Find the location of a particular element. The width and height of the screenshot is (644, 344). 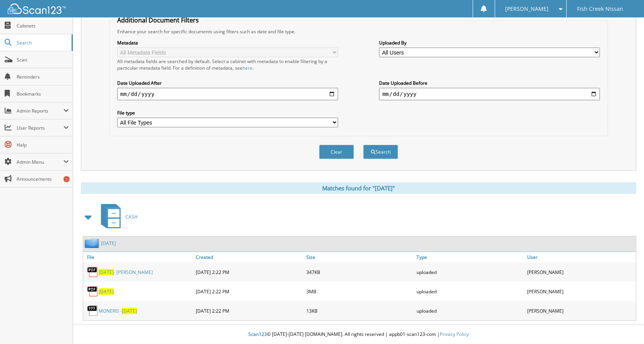

a: Created is located at coordinates (249, 257).